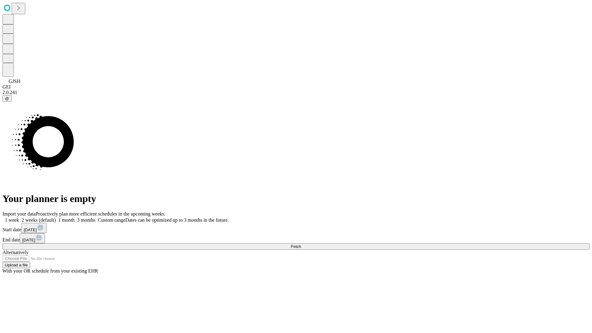 This screenshot has height=333, width=592. What do you see at coordinates (296, 87) in the screenshot?
I see `div: GEI` at bounding box center [296, 87].